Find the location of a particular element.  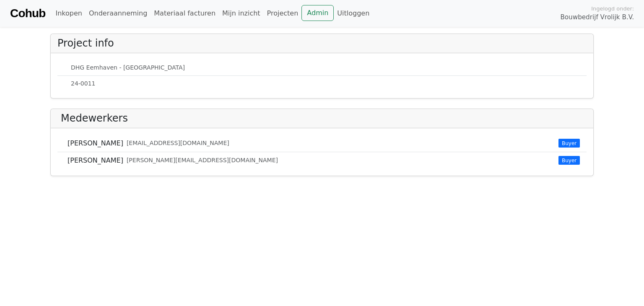

a: Projecten is located at coordinates (283, 13).